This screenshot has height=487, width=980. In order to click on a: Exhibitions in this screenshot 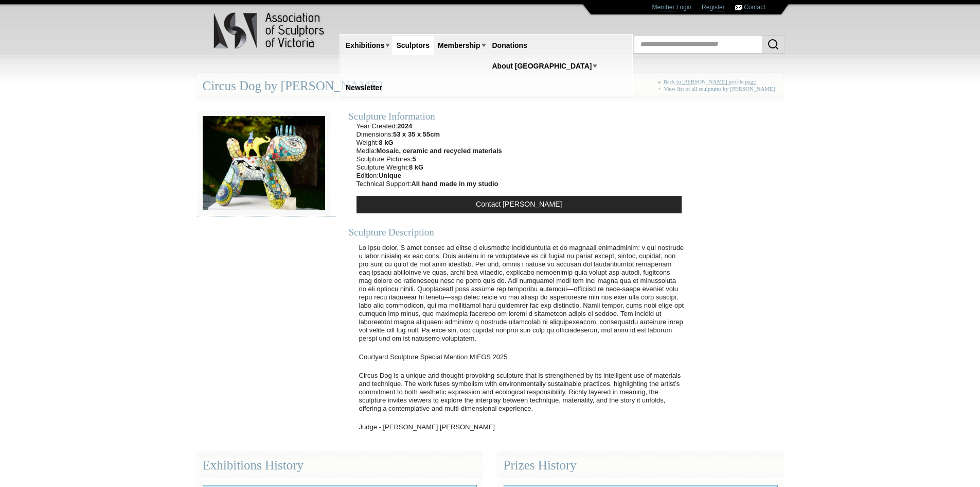, I will do `click(365, 45)`.